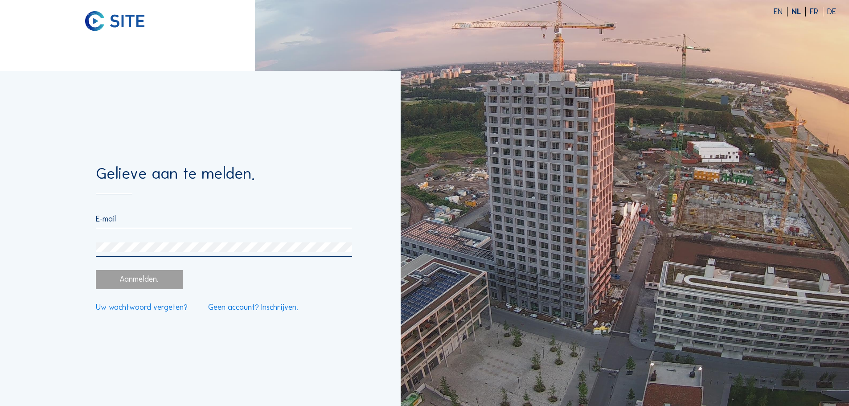  Describe the element at coordinates (224, 180) in the screenshot. I see `div: Gelieve aan te melden.` at that location.